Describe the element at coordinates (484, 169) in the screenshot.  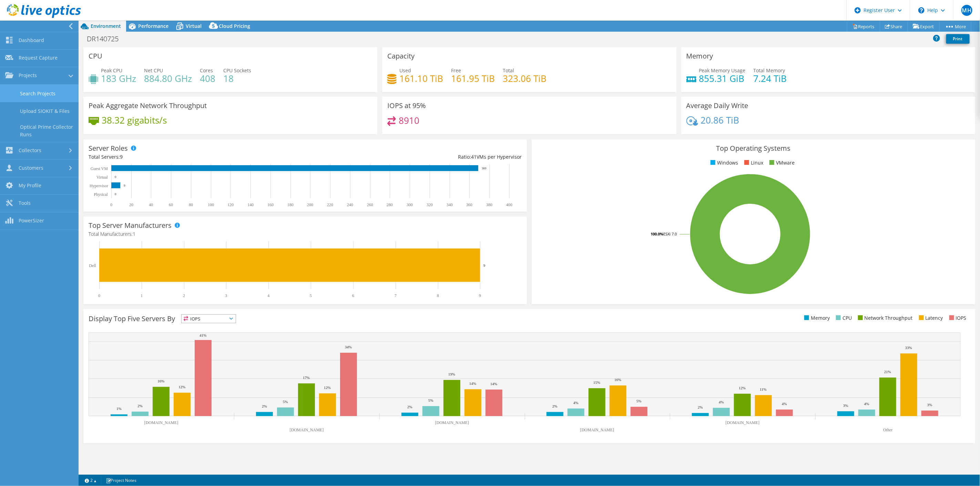
I see `text: 369` at that location.